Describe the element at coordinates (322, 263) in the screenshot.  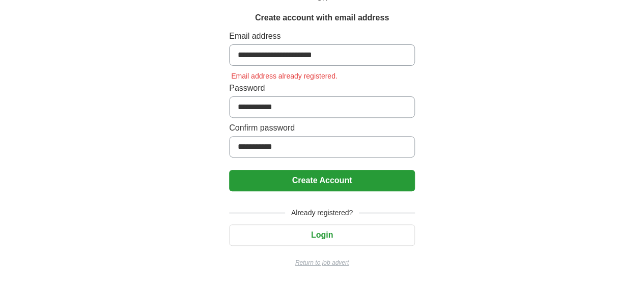
I see `a: Return to job advert` at that location.